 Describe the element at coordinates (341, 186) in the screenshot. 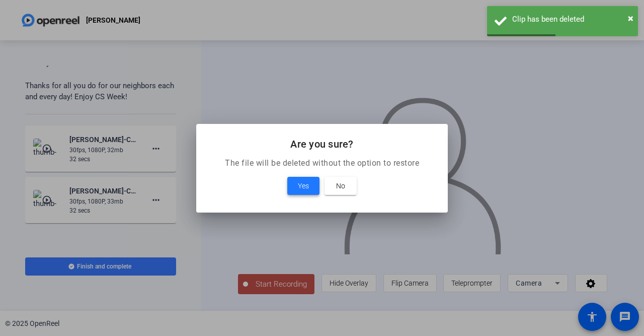

I see `button: No` at that location.